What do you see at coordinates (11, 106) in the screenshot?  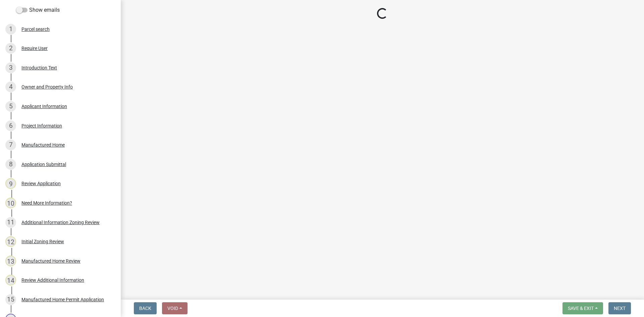 I see `div: 5` at bounding box center [11, 106].